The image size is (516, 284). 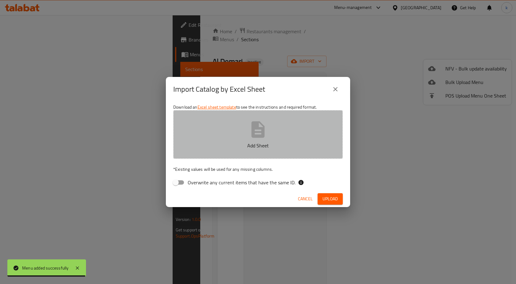 What do you see at coordinates (330, 198) in the screenshot?
I see `span: Upload` at bounding box center [330, 198].